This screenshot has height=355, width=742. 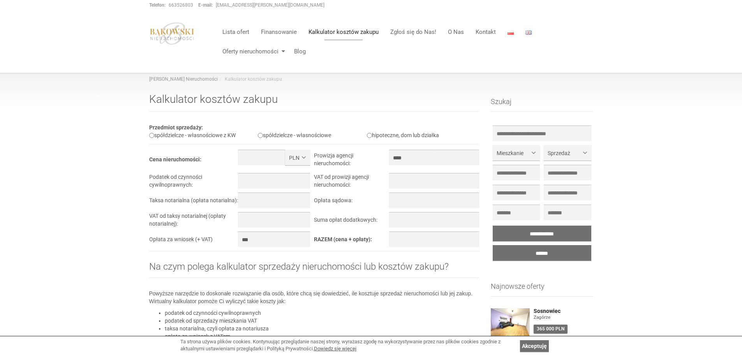 I want to click on img: Polski, so click(x=511, y=32).